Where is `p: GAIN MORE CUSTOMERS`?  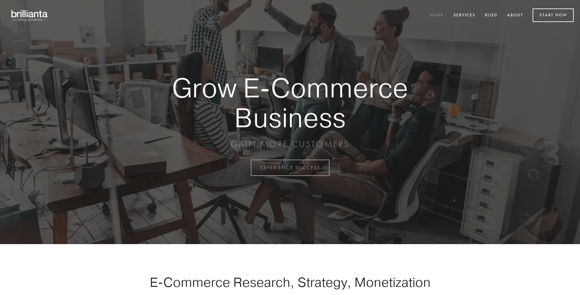
p: GAIN MORE CUSTOMERS is located at coordinates (290, 144).